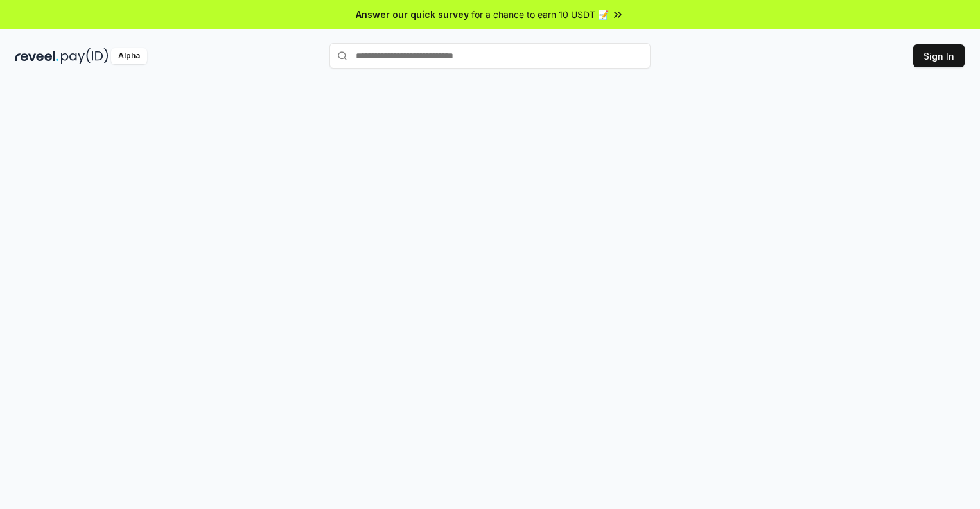 The width and height of the screenshot is (980, 509). I want to click on div: Alpha, so click(129, 56).